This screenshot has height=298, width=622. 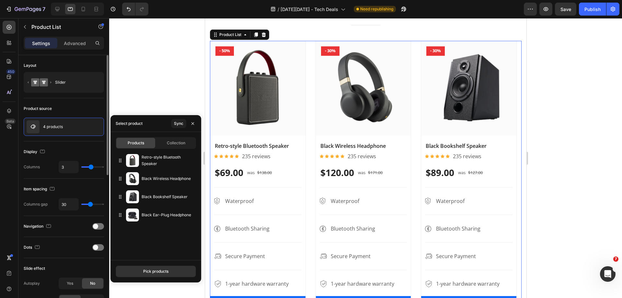 I want to click on div: Slide effect, so click(x=34, y=268).